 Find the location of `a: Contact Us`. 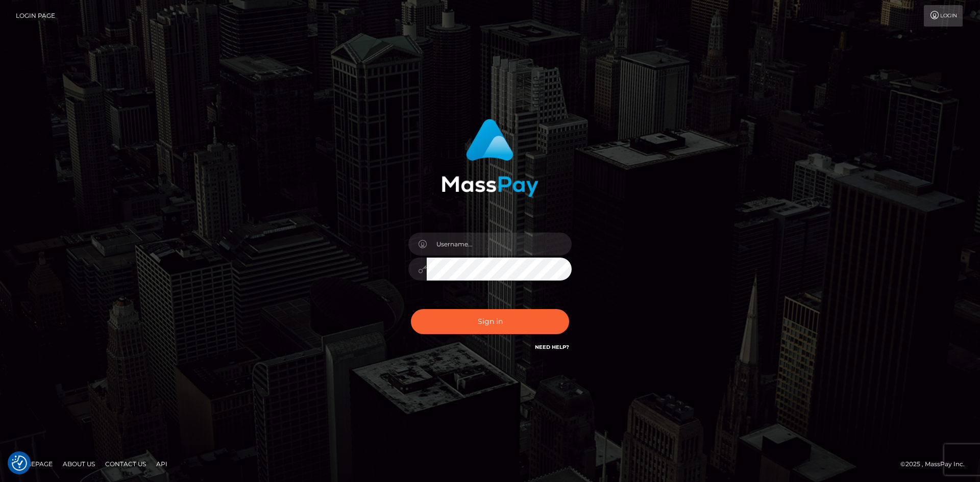

a: Contact Us is located at coordinates (125, 464).